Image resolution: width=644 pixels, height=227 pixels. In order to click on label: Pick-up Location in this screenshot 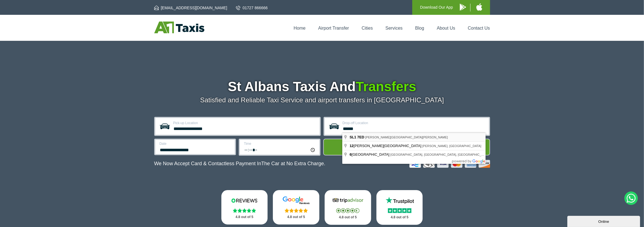, I will do `click(245, 123)`.